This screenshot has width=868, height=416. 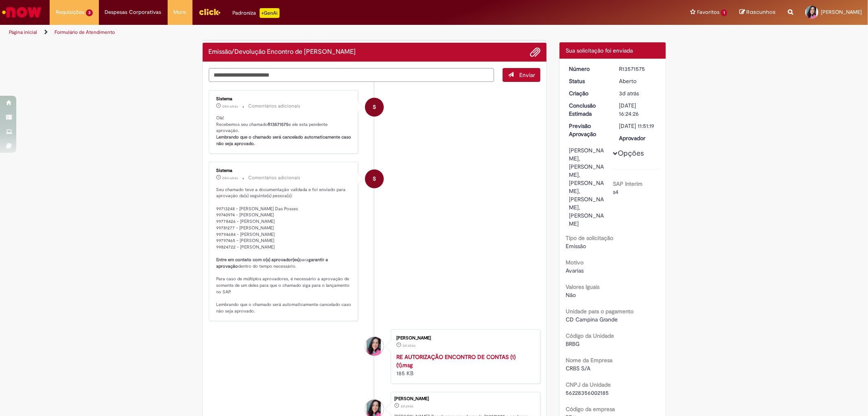 What do you see at coordinates (724, 12) in the screenshot?
I see `span: 1` at bounding box center [724, 12].